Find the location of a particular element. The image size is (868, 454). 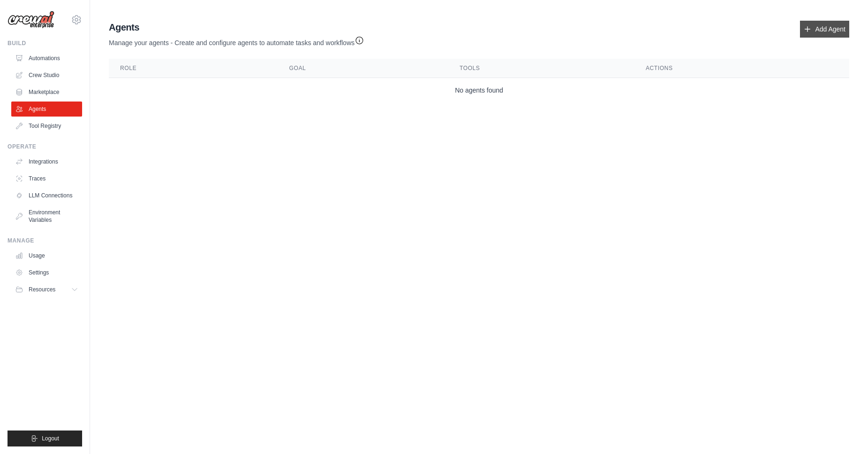

th: Tools is located at coordinates (542, 68).